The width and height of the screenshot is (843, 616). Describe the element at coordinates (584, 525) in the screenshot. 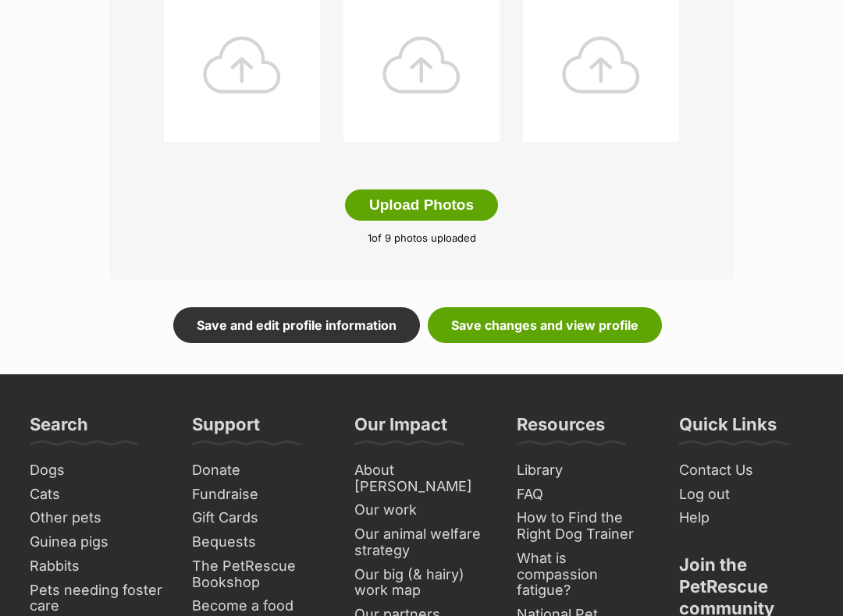

I see `a: How to Find the Right Dog Trainer` at that location.